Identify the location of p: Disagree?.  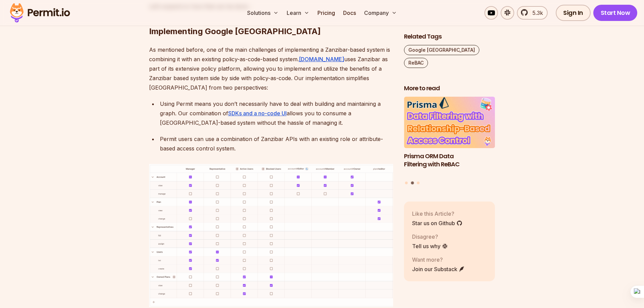
(430, 236).